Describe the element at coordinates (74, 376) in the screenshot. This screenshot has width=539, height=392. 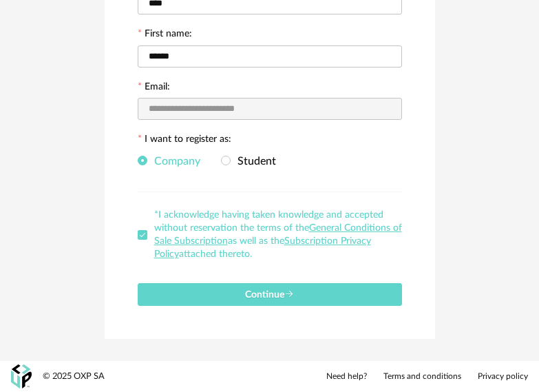
I see `div: © 2025 OXP SA` at that location.